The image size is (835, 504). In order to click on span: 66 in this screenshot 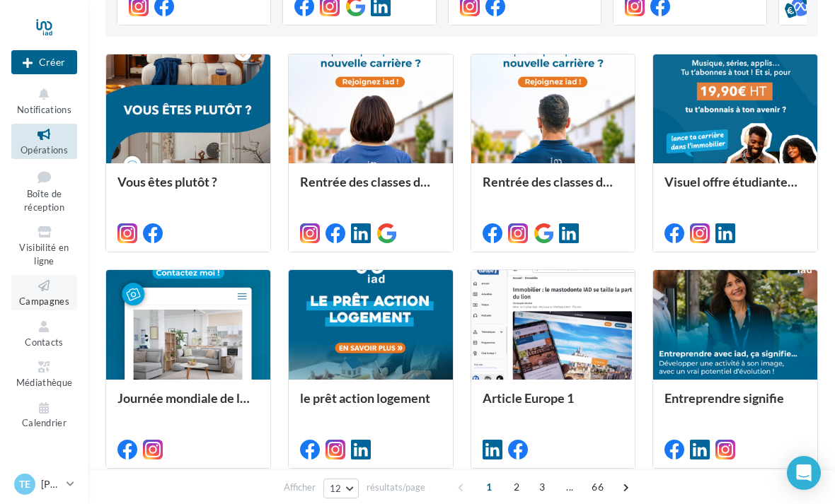, I will do `click(597, 488)`.